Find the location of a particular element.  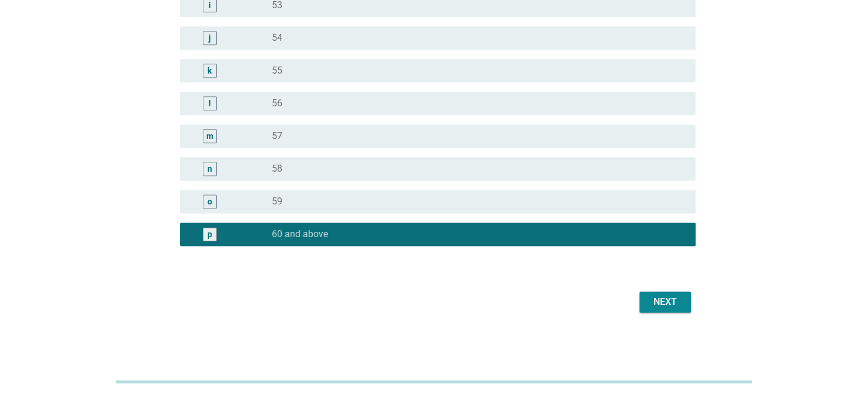

div: m is located at coordinates (210, 135).